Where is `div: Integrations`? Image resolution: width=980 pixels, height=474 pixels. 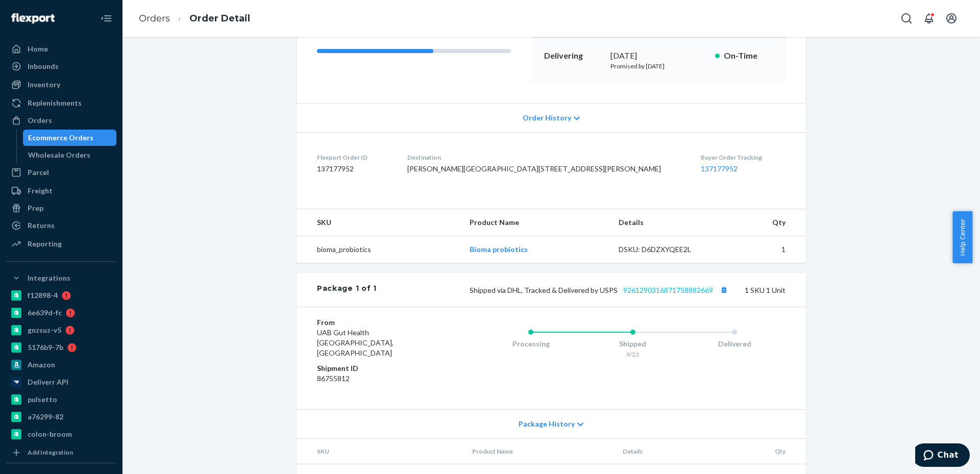
div: Integrations is located at coordinates (49, 278).